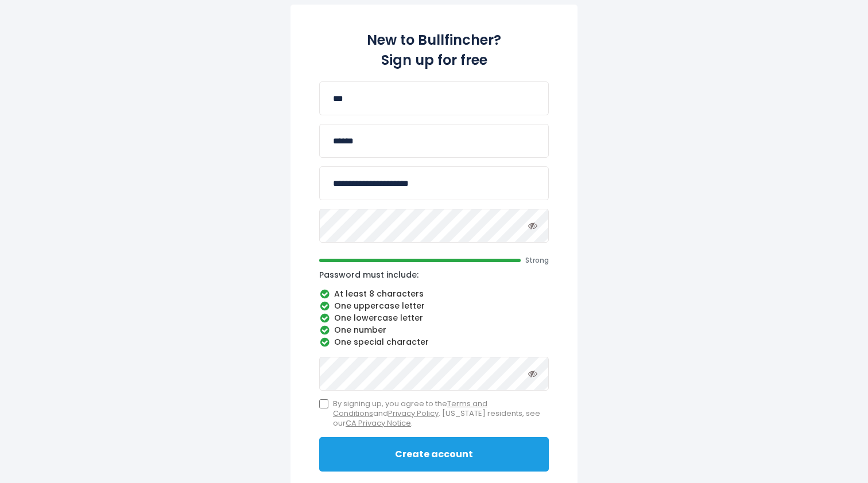  What do you see at coordinates (434, 50) in the screenshot?
I see `h2: New to Bullfincher? Sign up for free` at bounding box center [434, 50].